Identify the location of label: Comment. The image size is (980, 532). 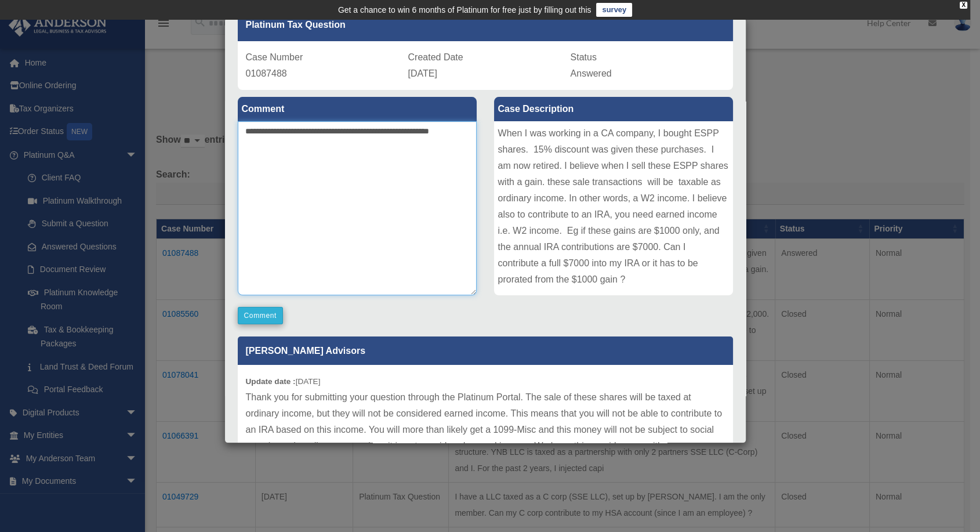
(358, 109).